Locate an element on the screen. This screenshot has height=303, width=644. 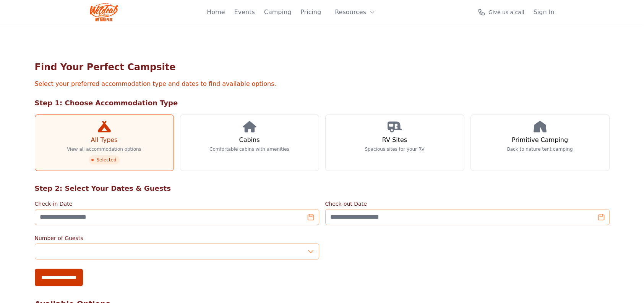
h3: All Types is located at coordinates (104, 140).